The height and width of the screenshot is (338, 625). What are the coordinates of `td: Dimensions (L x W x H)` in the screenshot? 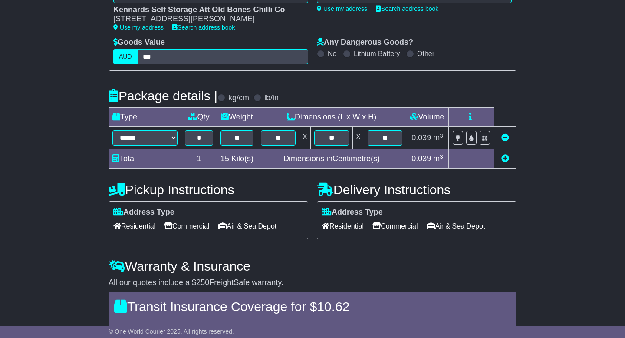 It's located at (332, 117).